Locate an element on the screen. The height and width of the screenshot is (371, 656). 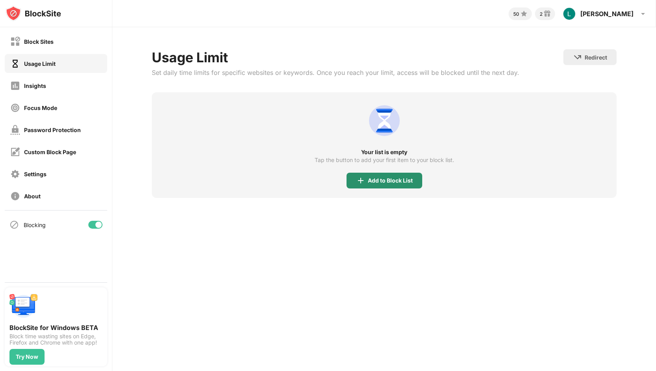
img: points-small.svg is located at coordinates (524, 14).